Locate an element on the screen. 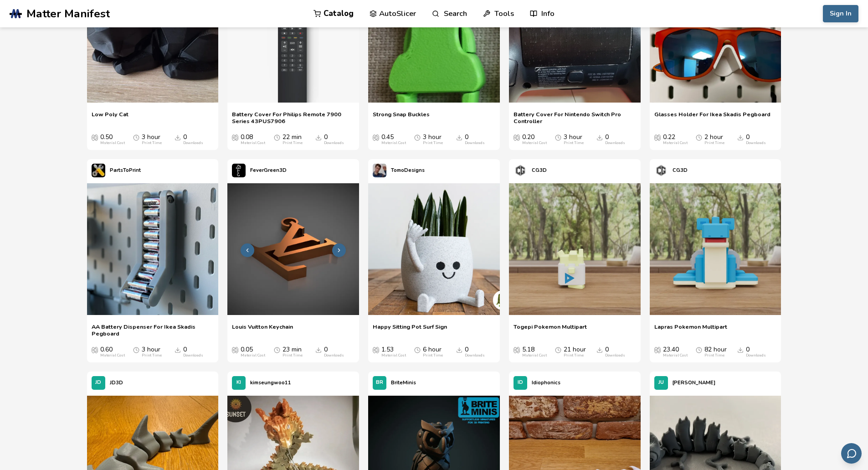 This screenshot has width=868, height=470. div: 1.53 is located at coordinates (394, 352).